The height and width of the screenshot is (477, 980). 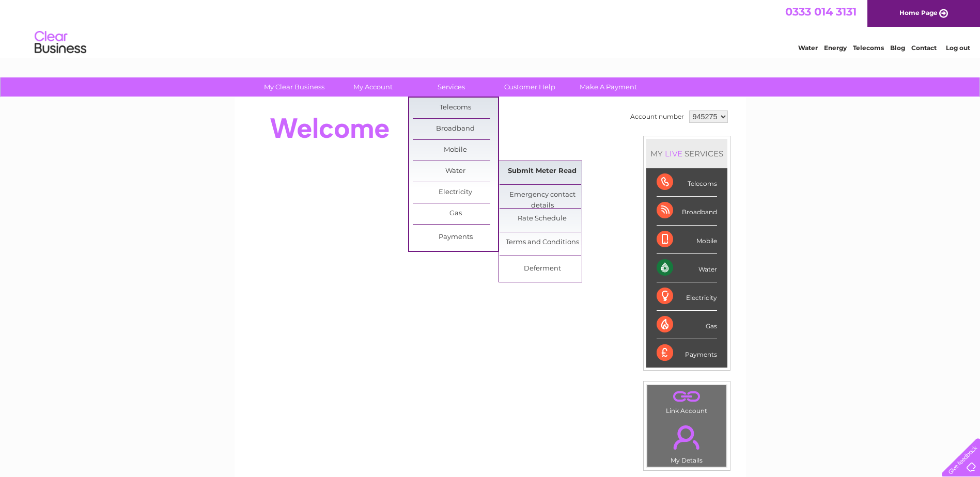 I want to click on div: LIVE, so click(x=674, y=153).